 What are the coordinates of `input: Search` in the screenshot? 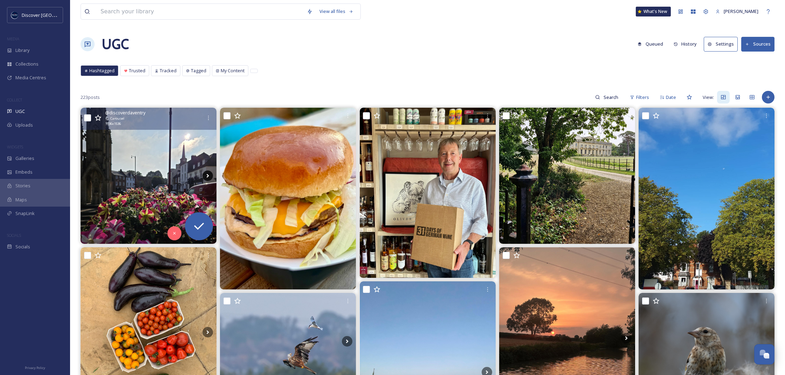 It's located at (611, 97).